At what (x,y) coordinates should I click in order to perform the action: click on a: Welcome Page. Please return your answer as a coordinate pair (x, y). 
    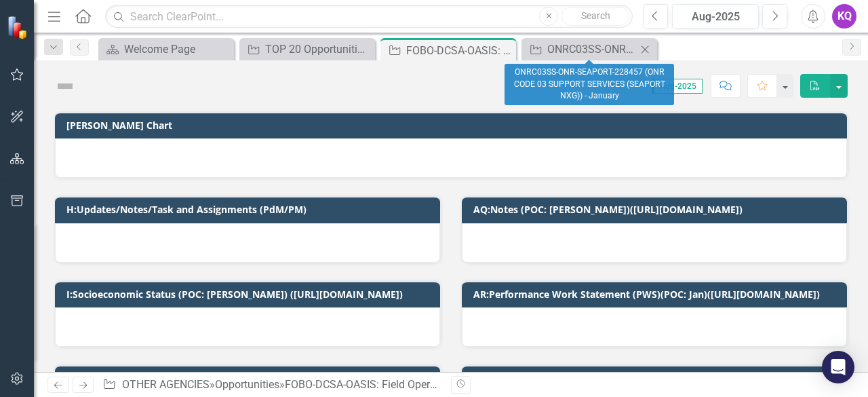
    Looking at the image, I should click on (166, 49).